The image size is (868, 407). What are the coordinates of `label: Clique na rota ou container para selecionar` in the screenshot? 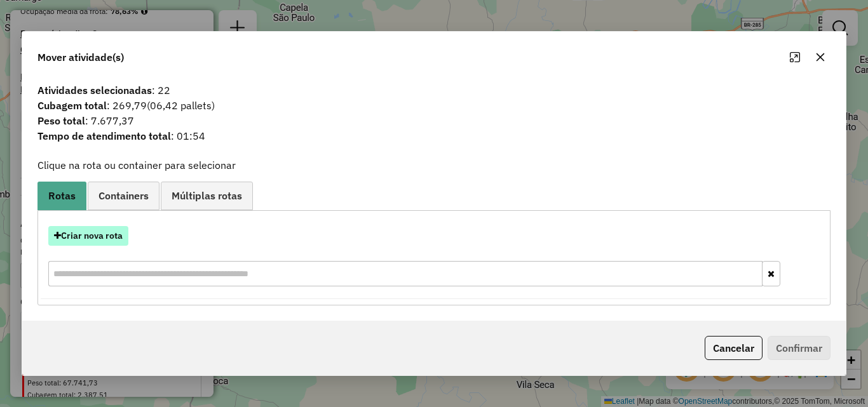 It's located at (136, 165).